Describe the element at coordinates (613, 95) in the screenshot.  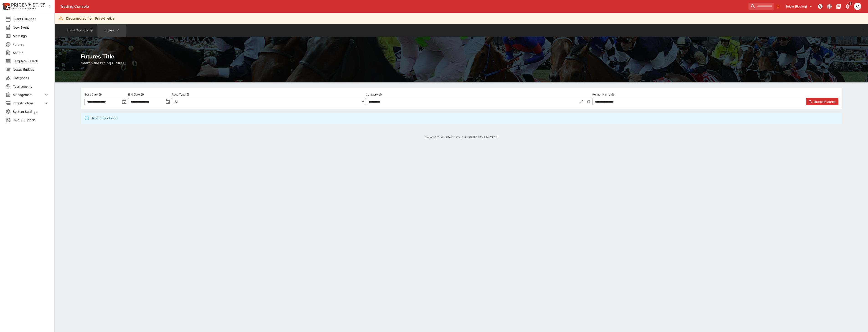
I see `button: Runner Name` at that location.